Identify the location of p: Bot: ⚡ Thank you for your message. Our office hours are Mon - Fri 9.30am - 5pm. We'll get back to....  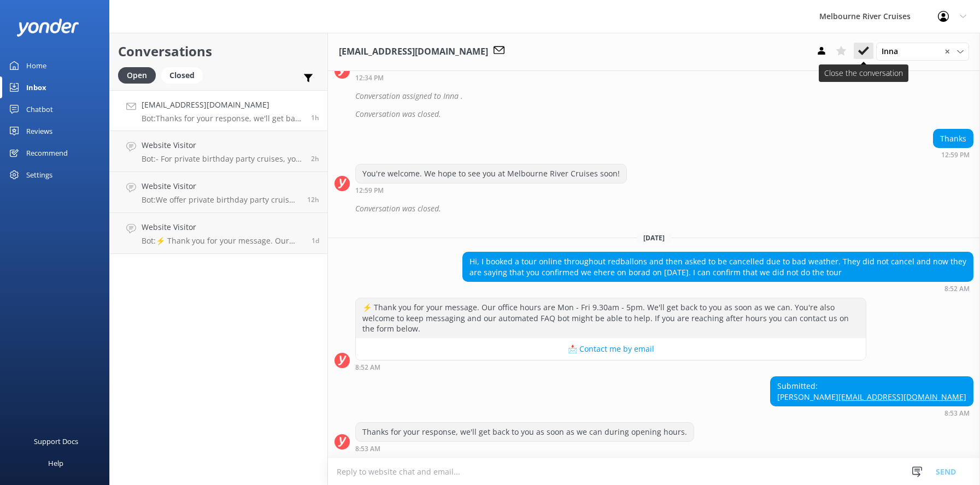
(223, 241).